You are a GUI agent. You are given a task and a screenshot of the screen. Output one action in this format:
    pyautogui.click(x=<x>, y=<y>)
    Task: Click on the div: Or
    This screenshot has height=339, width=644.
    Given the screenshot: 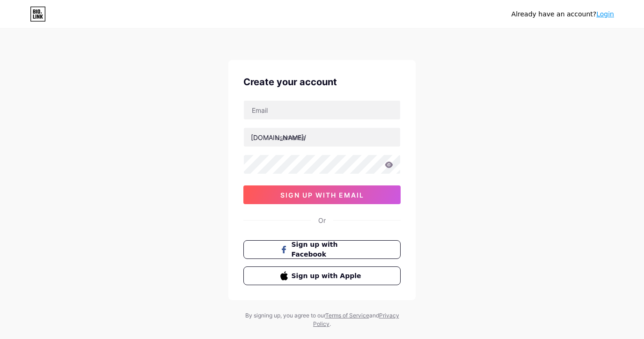 What is the action you would take?
    pyautogui.click(x=322, y=220)
    